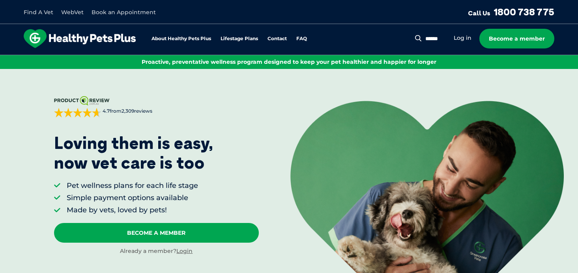 The height and width of the screenshot is (273, 578). I want to click on li: Simple payment options available, so click(132, 198).